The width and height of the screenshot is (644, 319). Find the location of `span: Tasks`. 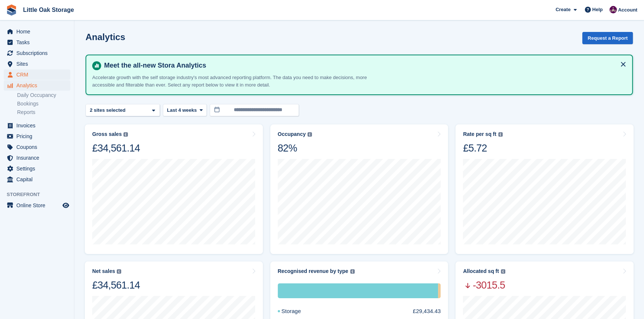

span: Tasks is located at coordinates (39, 42).